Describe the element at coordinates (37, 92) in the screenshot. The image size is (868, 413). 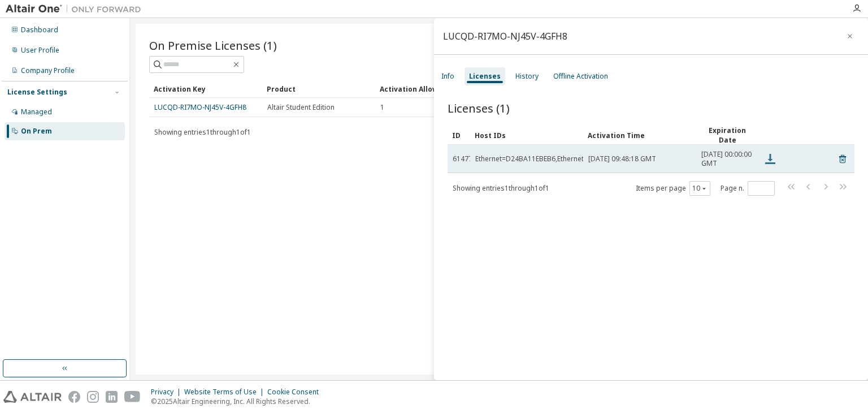
I see `div: License Settings` at that location.